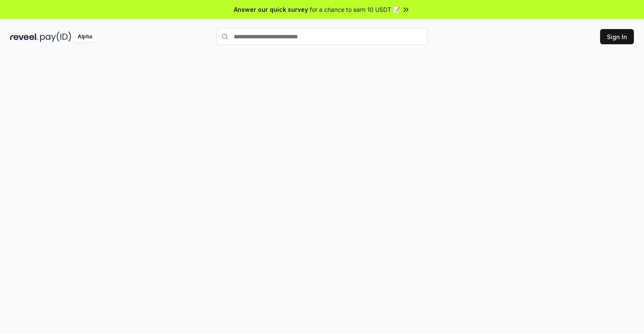 The height and width of the screenshot is (334, 644). What do you see at coordinates (56, 37) in the screenshot?
I see `img: pay_id` at bounding box center [56, 37].